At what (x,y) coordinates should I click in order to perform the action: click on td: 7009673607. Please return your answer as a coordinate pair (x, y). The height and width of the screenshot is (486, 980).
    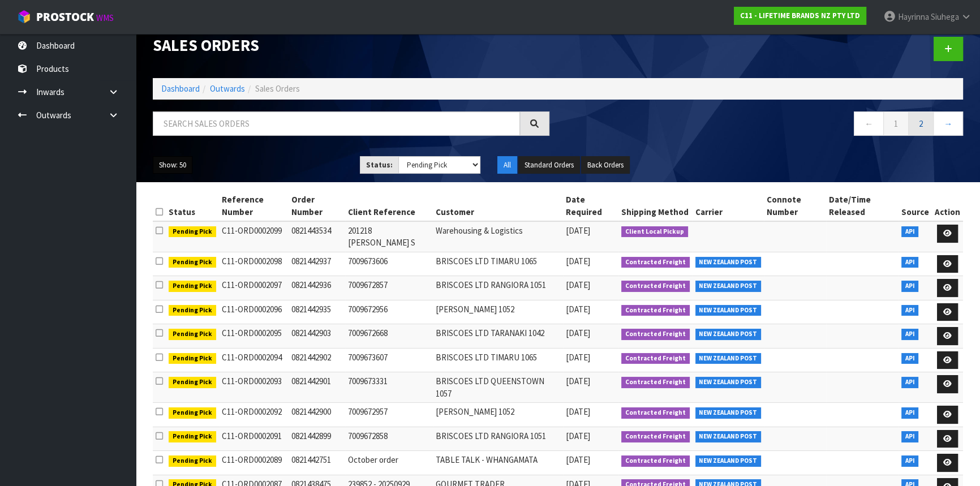
    Looking at the image, I should click on (389, 360).